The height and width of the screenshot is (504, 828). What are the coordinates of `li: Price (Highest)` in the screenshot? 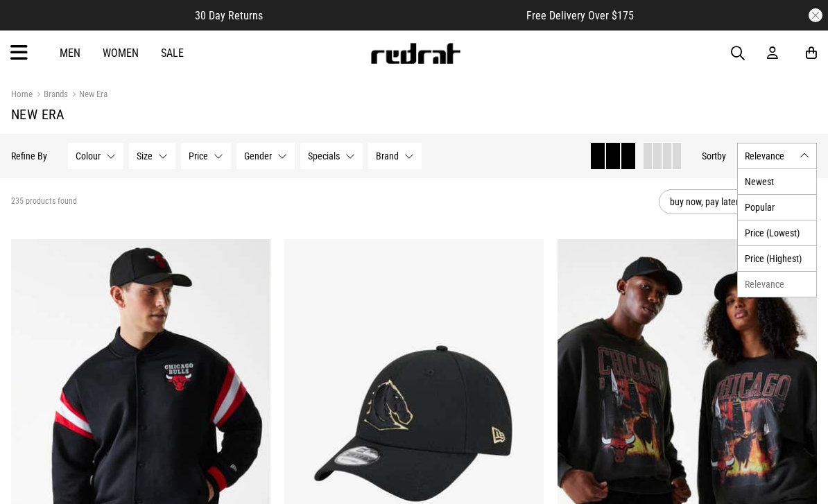 It's located at (776, 258).